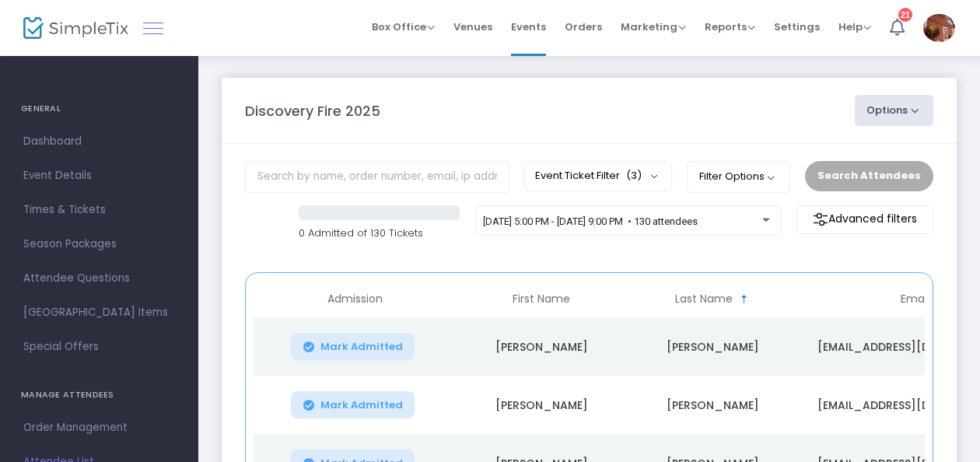 The height and width of the screenshot is (462, 980). What do you see at coordinates (403, 26) in the screenshot?
I see `span: Box Office` at bounding box center [403, 26].